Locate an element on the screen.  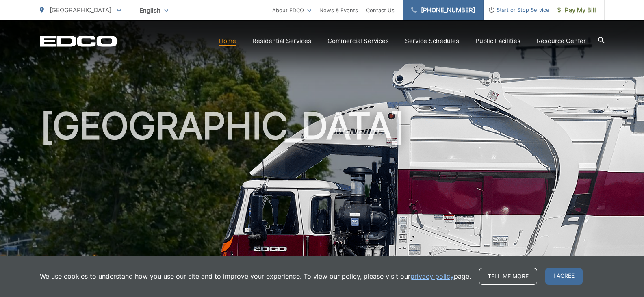
a: Residential Services is located at coordinates (281, 41).